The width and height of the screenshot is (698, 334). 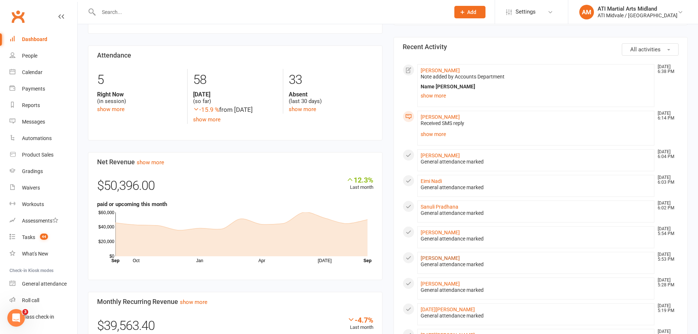 What do you see at coordinates (43, 72) in the screenshot?
I see `a: Calendar` at bounding box center [43, 72].